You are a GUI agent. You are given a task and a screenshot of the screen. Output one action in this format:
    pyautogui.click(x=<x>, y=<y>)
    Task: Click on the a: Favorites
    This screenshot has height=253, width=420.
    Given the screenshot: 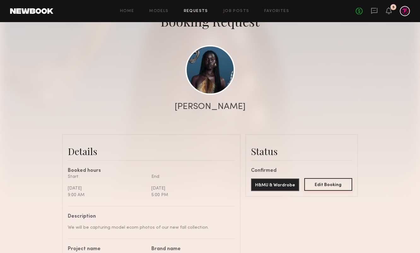 What is the action you would take?
    pyautogui.click(x=277, y=11)
    